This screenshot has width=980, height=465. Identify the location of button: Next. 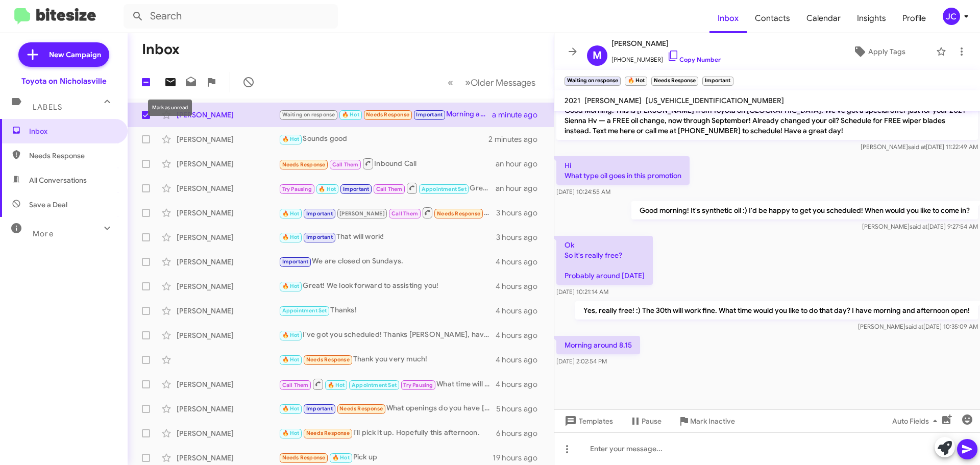
(500, 82).